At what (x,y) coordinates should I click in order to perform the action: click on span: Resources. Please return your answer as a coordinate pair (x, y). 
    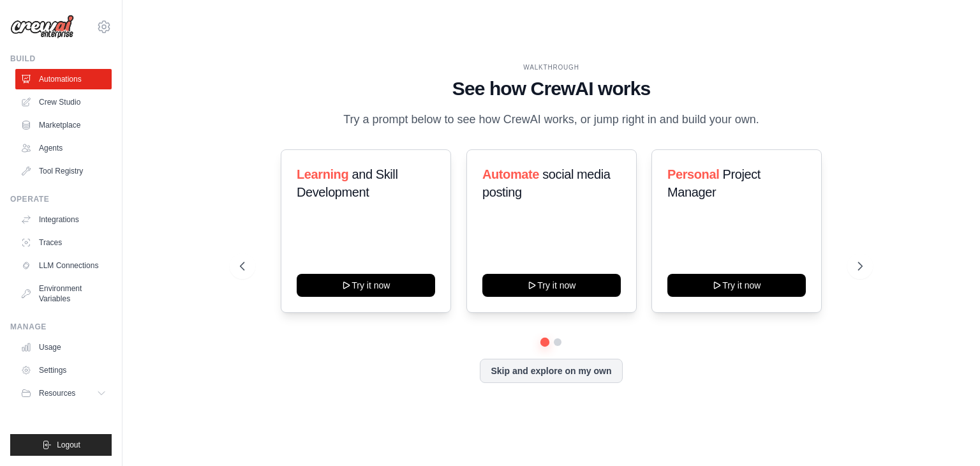
    Looking at the image, I should click on (56, 393).